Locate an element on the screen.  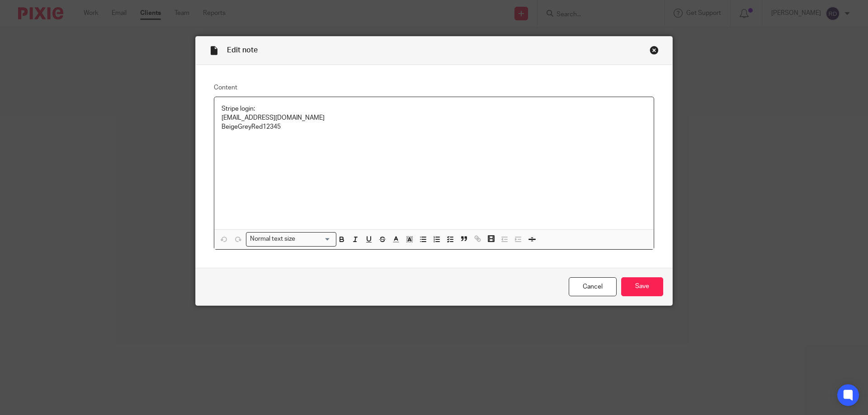
p: Stripe login: is located at coordinates (434, 109).